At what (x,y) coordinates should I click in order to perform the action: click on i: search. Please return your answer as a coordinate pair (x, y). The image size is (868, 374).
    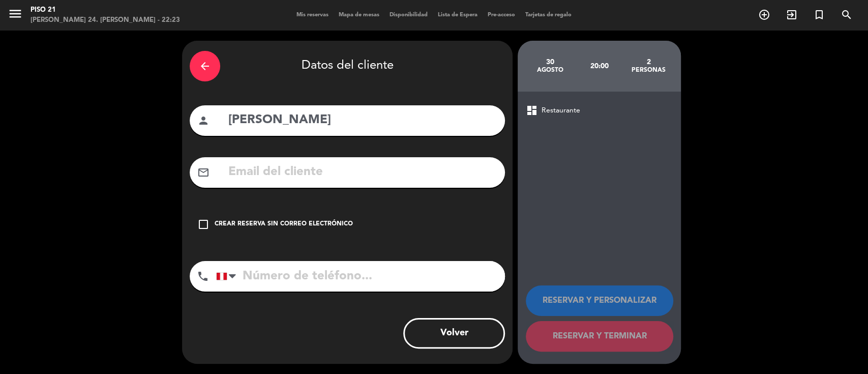
    Looking at the image, I should click on (847, 15).